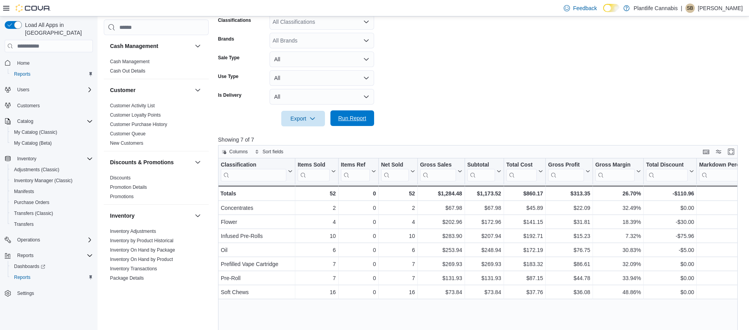 This screenshot has width=749, height=330. I want to click on a: Cash Management, so click(130, 62).